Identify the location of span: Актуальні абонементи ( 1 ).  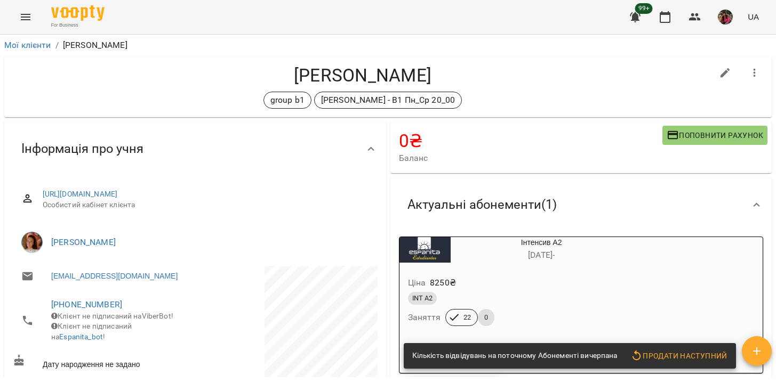
(482, 205).